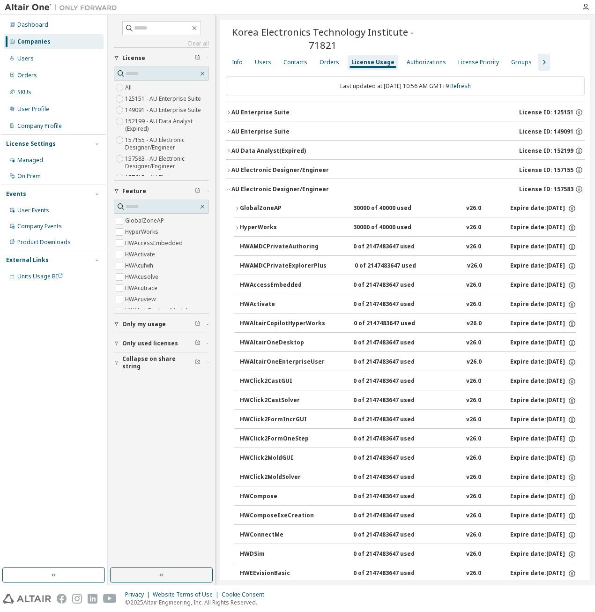  What do you see at coordinates (110, 599) in the screenshot?
I see `img: youtube.svg` at bounding box center [110, 599].